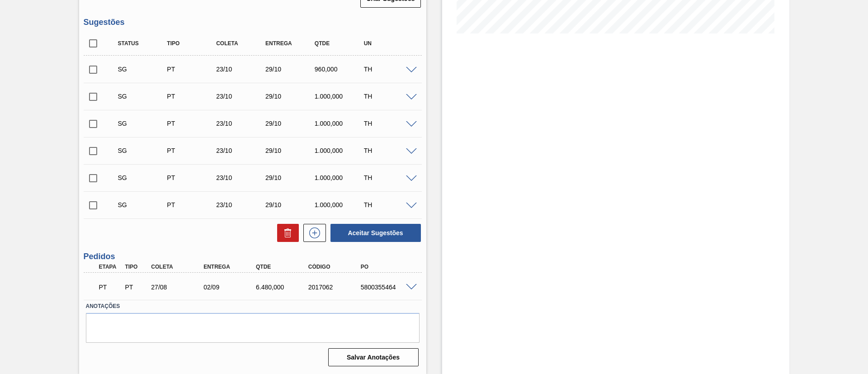 Image resolution: width=868 pixels, height=374 pixels. Describe the element at coordinates (230, 287) in the screenshot. I see `div: 02/09/2025` at that location.